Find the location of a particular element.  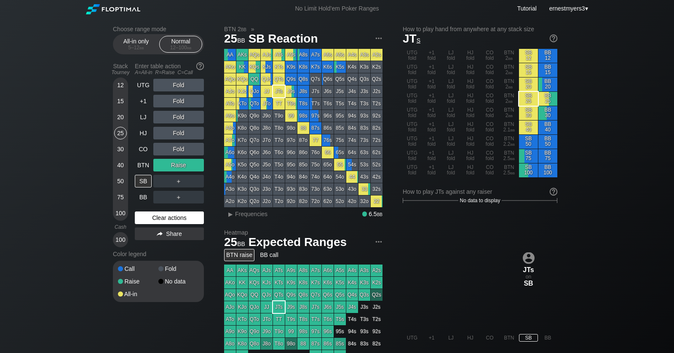

div: 83o is located at coordinates (303, 189).